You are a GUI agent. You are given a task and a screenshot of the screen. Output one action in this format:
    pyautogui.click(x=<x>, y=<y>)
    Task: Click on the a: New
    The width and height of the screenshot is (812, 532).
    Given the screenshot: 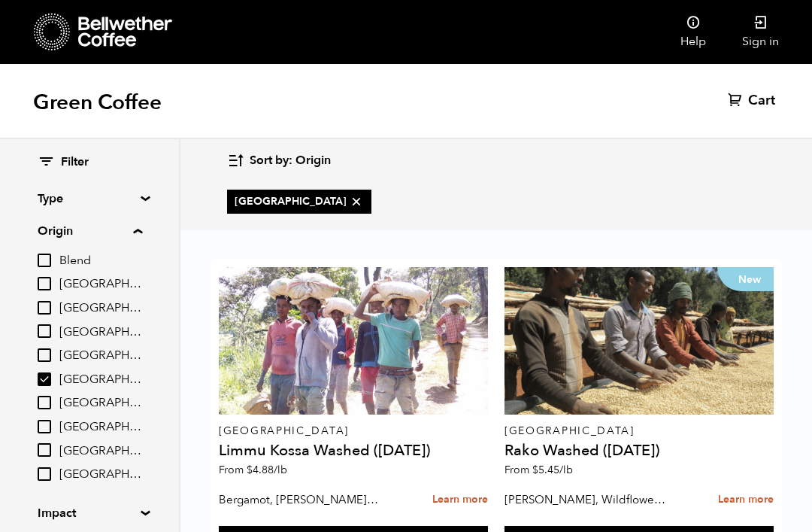 What is the action you would take?
    pyautogui.click(x=639, y=341)
    